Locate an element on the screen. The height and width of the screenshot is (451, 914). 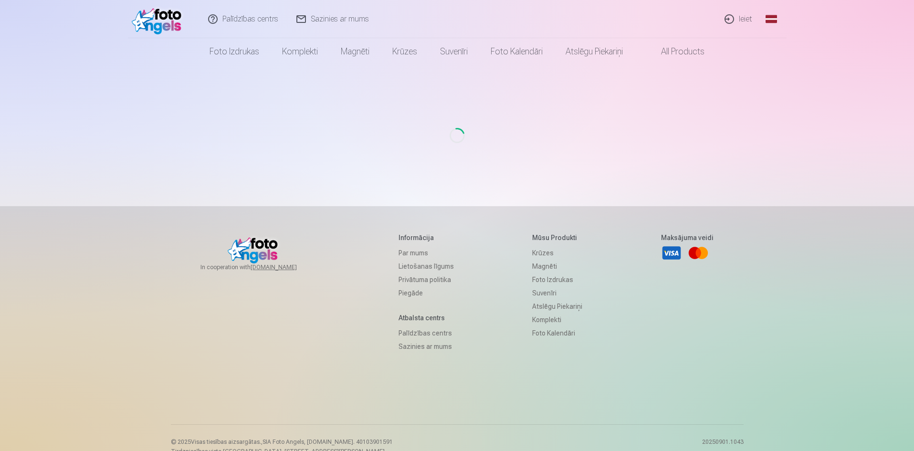
img: /fa1 is located at coordinates (159, 19).